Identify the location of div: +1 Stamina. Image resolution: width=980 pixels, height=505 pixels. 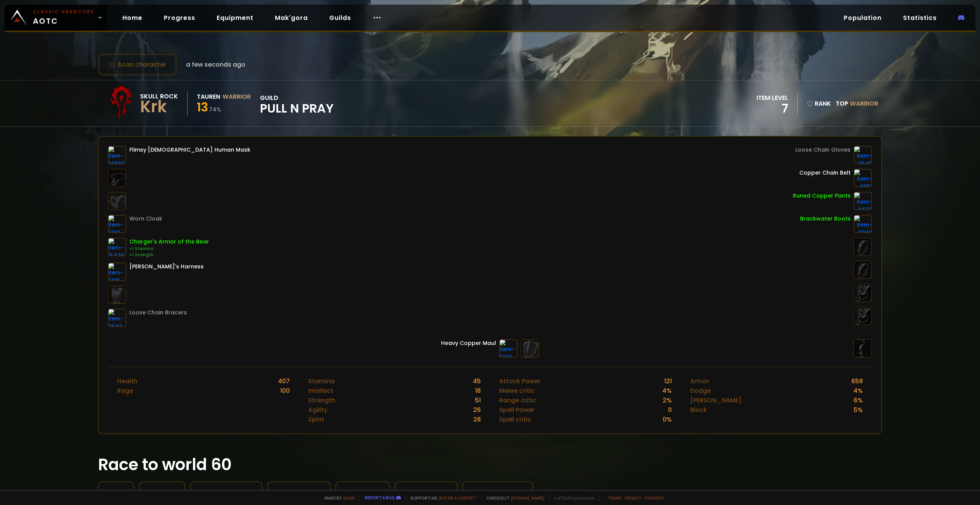
(169, 249).